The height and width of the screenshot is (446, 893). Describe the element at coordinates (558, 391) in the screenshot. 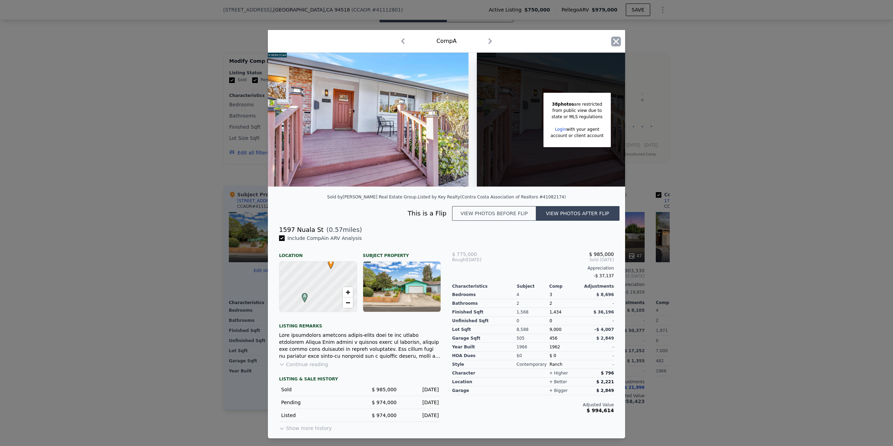

I see `div: + bigger` at that location.